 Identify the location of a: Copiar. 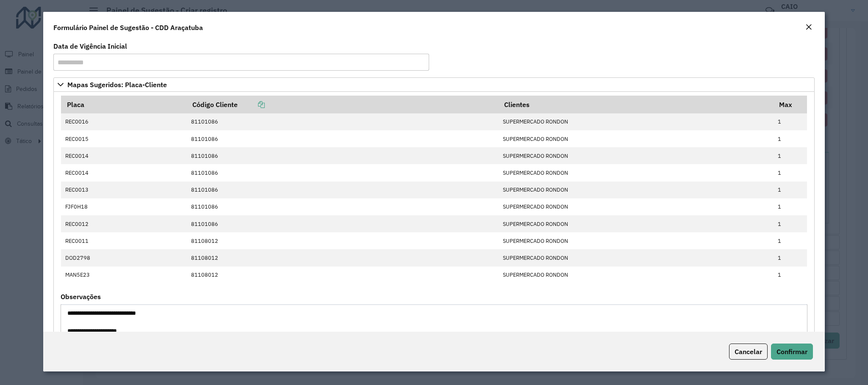
(251, 104).